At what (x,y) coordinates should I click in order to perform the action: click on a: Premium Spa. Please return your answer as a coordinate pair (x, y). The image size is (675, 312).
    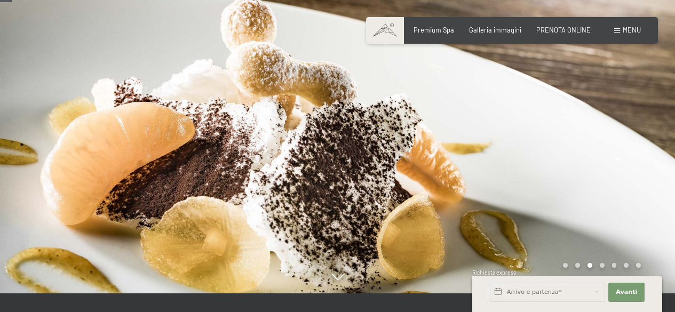
    Looking at the image, I should click on (434, 30).